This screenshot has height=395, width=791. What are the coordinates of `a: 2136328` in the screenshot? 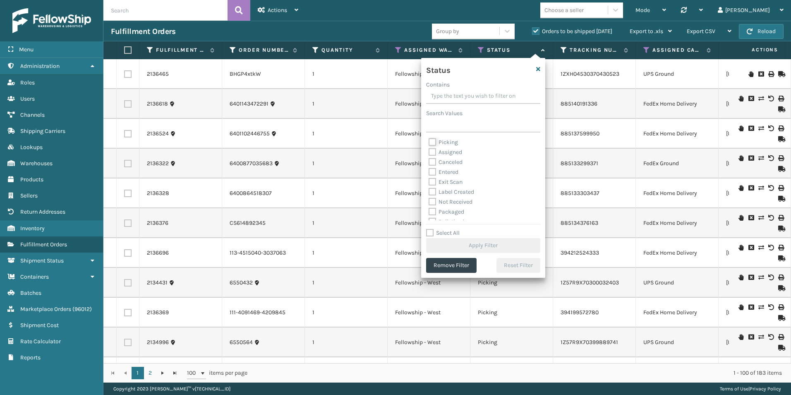 It's located at (158, 193).